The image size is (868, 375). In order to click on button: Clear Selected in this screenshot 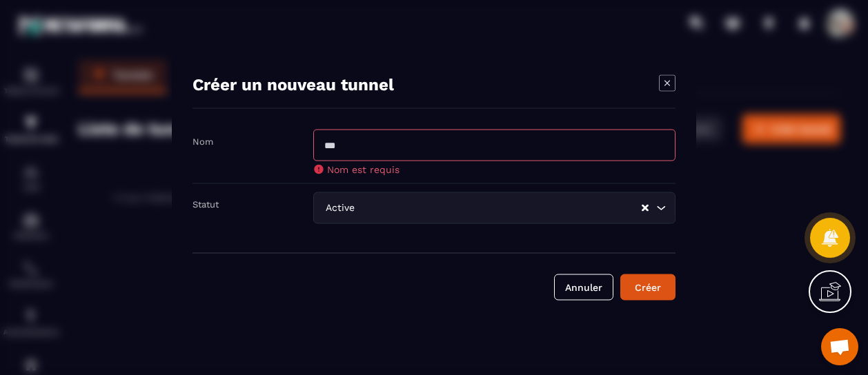, I will do `click(645, 208)`.